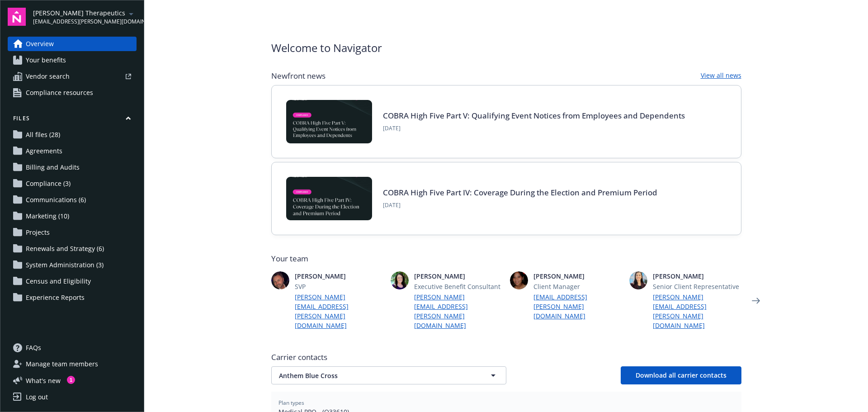 Image resolution: width=868 pixels, height=412 pixels. Describe the element at coordinates (36, 397) in the screenshot. I see `div: Log out` at that location.